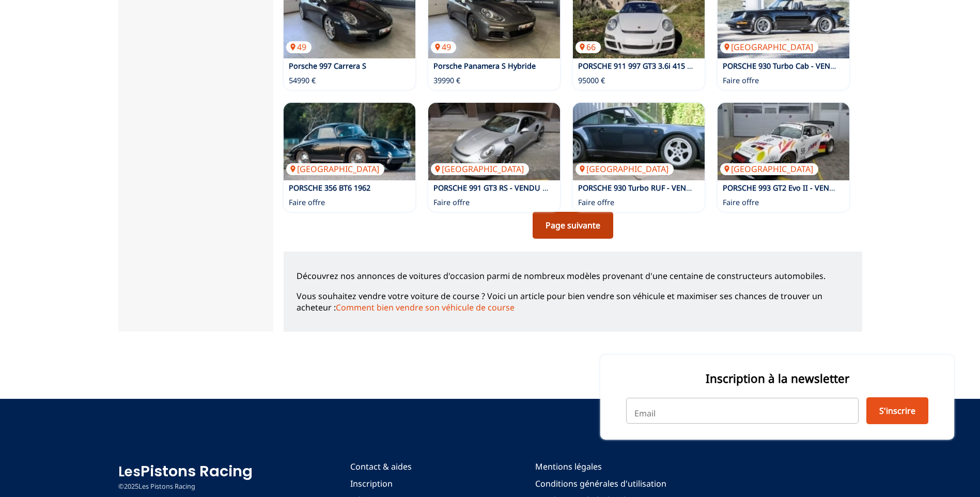 The image size is (980, 497). What do you see at coordinates (792, 66) in the screenshot?
I see `a: PORSCHE 930 Turbo Cab - VENDU 1990` at bounding box center [792, 66].